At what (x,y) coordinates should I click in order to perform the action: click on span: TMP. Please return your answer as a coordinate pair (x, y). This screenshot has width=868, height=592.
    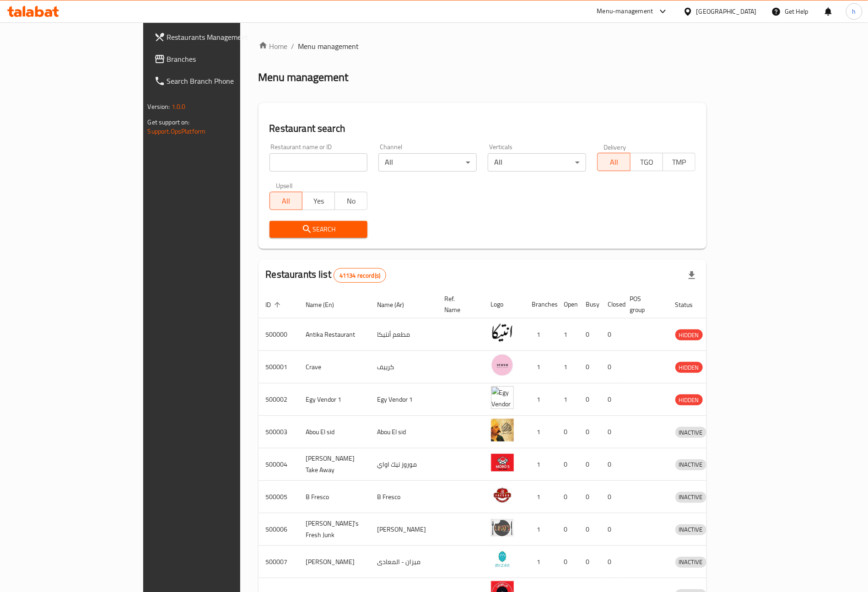
    Looking at the image, I should click on (679, 162).